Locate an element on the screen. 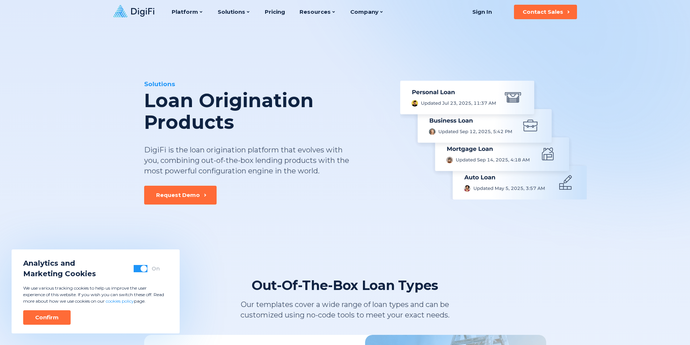 Image resolution: width=690 pixels, height=345 pixels. div: Out-Of-The-Box Loan Types is located at coordinates (345, 285).